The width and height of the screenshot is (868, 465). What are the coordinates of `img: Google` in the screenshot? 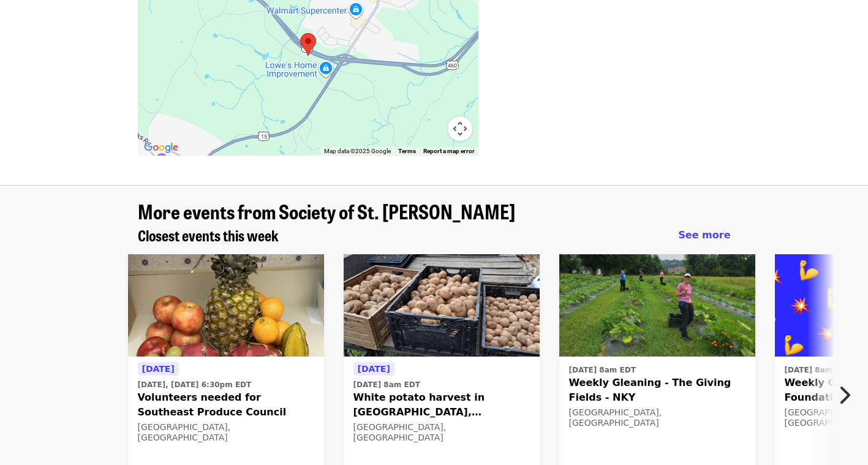 It's located at (161, 148).